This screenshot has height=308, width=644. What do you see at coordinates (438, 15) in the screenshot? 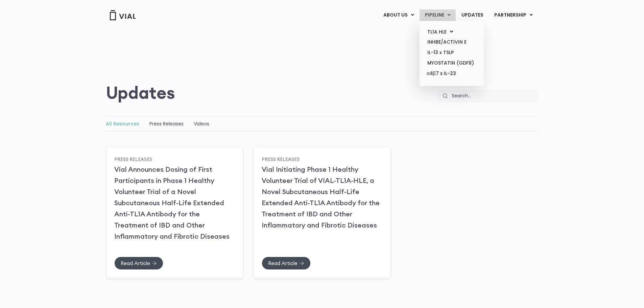
I see `a: PIPELINEMenu Toggle` at bounding box center [438, 15].